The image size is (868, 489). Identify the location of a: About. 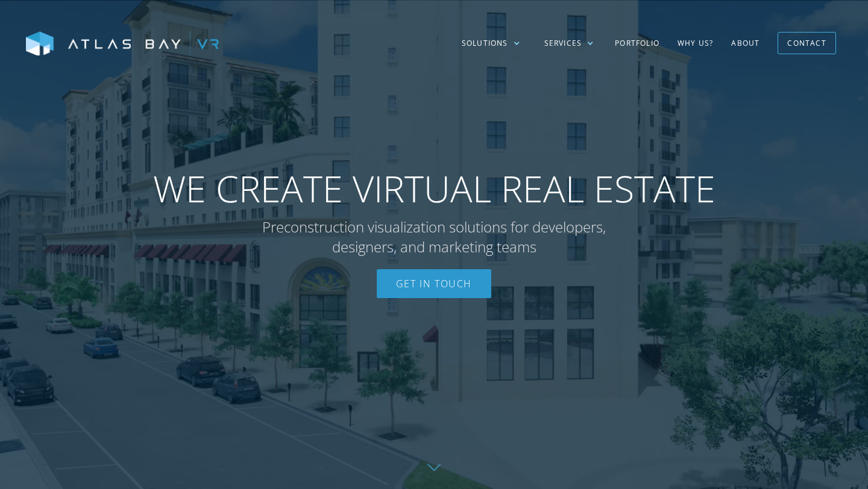
(745, 43).